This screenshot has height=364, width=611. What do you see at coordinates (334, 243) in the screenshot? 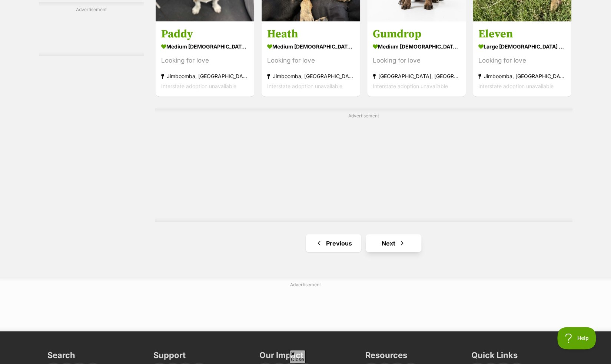
I see `a: Previous page` at bounding box center [334, 243].